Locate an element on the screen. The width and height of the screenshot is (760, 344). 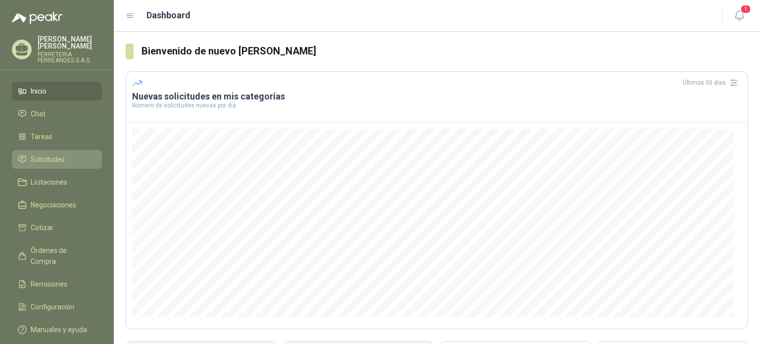
a: Cotizar is located at coordinates (57, 228).